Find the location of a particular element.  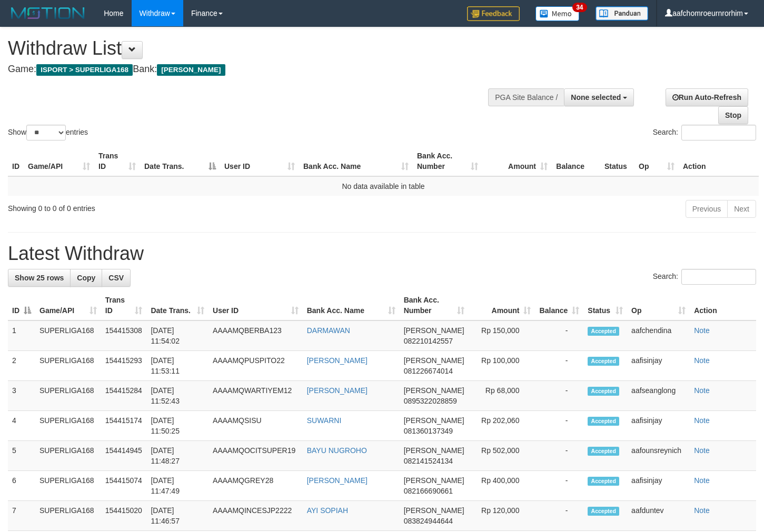

a: Previous is located at coordinates (706, 209).